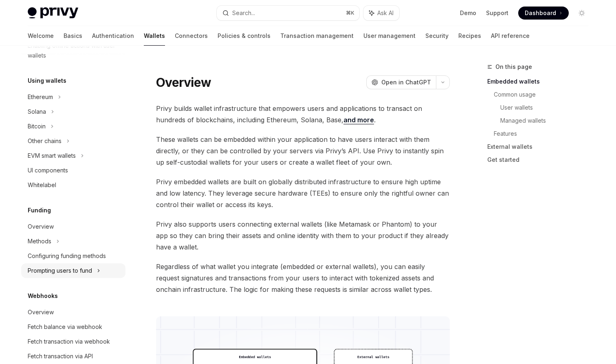 The width and height of the screenshot is (616, 364). I want to click on a: Security, so click(437, 36).